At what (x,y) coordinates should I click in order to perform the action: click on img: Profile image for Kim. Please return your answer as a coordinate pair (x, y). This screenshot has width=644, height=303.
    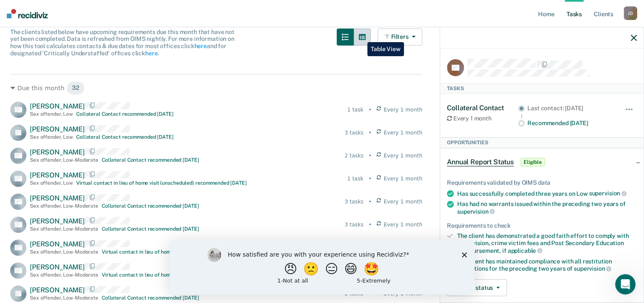
    Looking at the image, I should click on (44, 15).